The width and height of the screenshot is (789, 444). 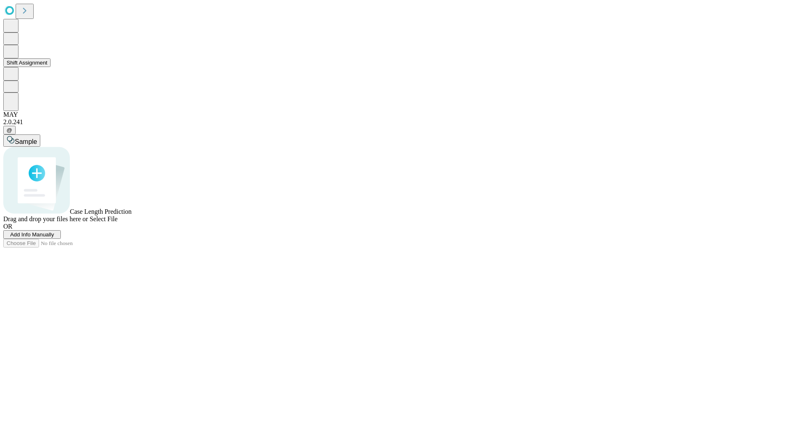 What do you see at coordinates (104, 219) in the screenshot?
I see `span: Select File` at bounding box center [104, 219].